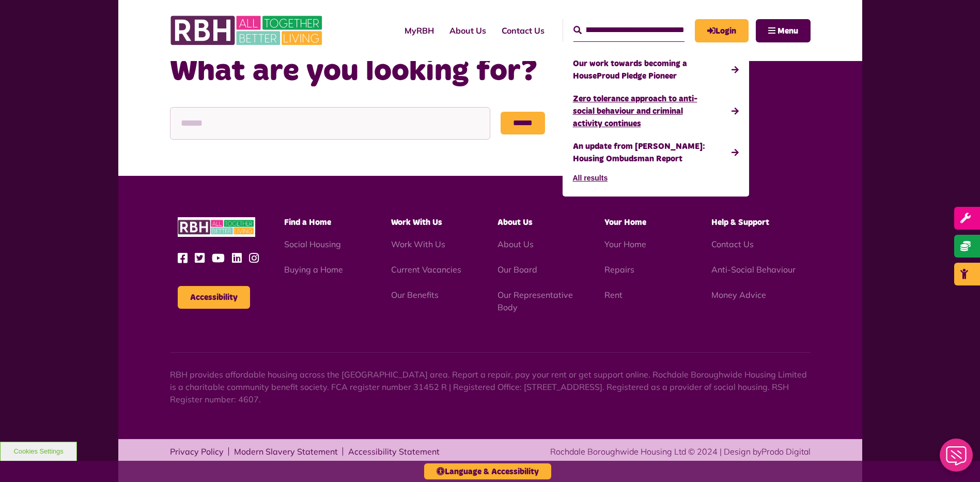 This screenshot has height=482, width=980. What do you see at coordinates (785, 452) in the screenshot?
I see `a: Prodo Digital - open in a new tab` at bounding box center [785, 452].